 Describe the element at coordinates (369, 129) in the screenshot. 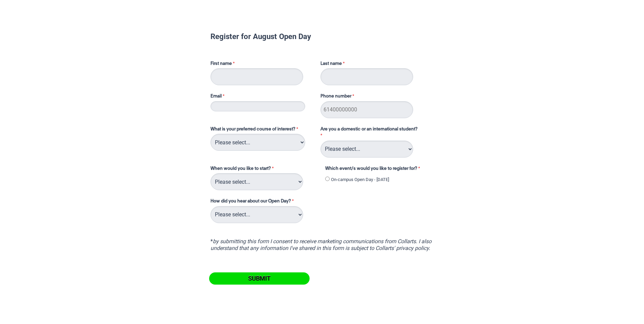

I see `span: Are you a domestic or an international student?` at that location.